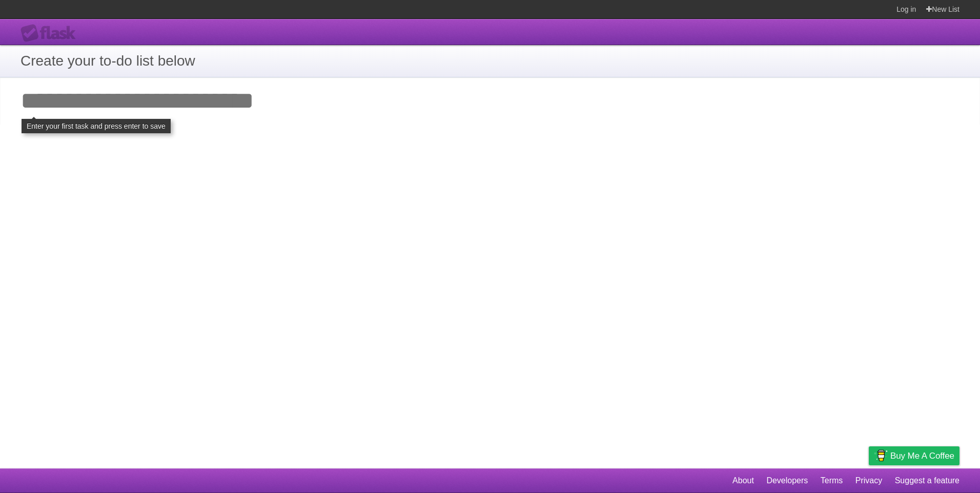 This screenshot has height=493, width=980. What do you see at coordinates (869, 481) in the screenshot?
I see `a: Privacy` at bounding box center [869, 481].